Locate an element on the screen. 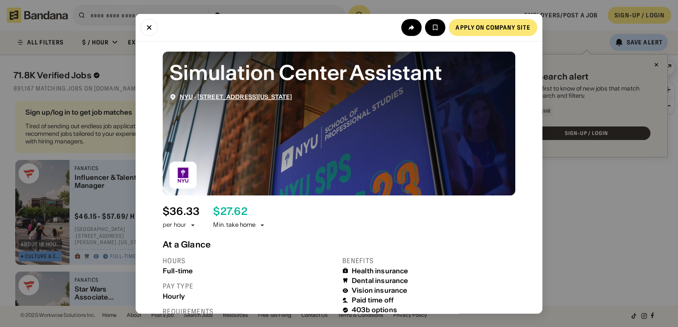  div: Apply on company site is located at coordinates (492, 27).